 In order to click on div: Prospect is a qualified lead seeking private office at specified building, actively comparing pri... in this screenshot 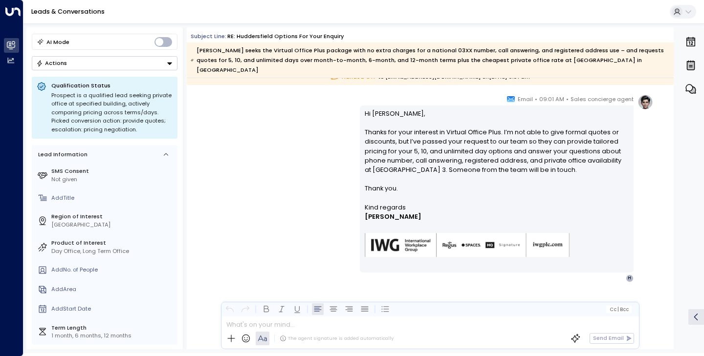, I will do `click(112, 113)`.